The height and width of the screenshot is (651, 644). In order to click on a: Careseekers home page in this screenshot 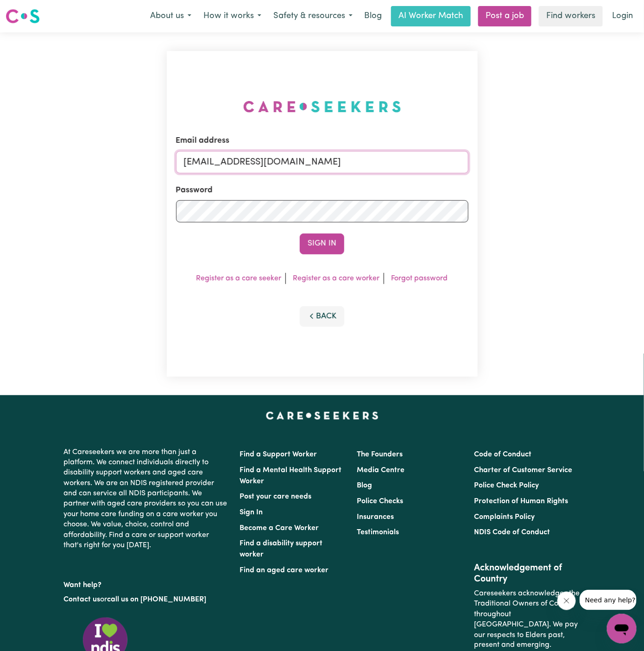, I will do `click(322, 416)`.